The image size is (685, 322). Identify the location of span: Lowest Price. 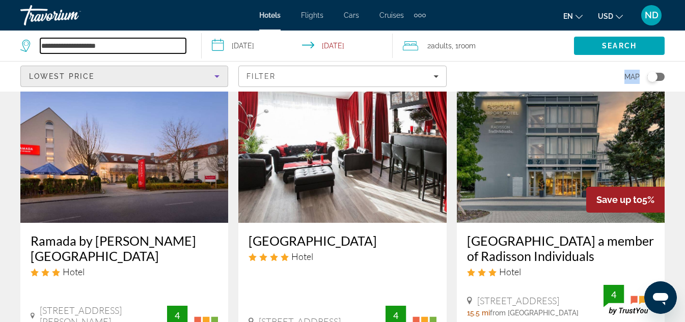
(62, 76).